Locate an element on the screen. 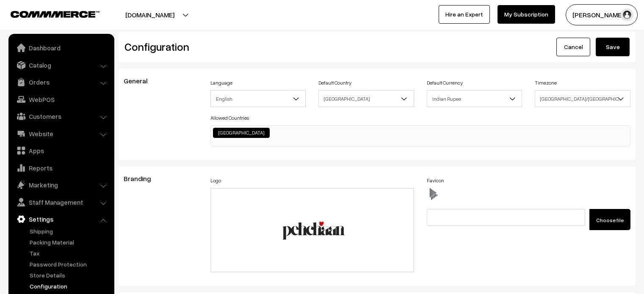 The height and width of the screenshot is (294, 644). a: WebPOS is located at coordinates (61, 99).